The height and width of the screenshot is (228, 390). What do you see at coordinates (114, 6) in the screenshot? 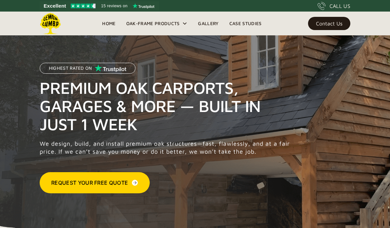
I see `span: 15 reviews on` at bounding box center [114, 6].